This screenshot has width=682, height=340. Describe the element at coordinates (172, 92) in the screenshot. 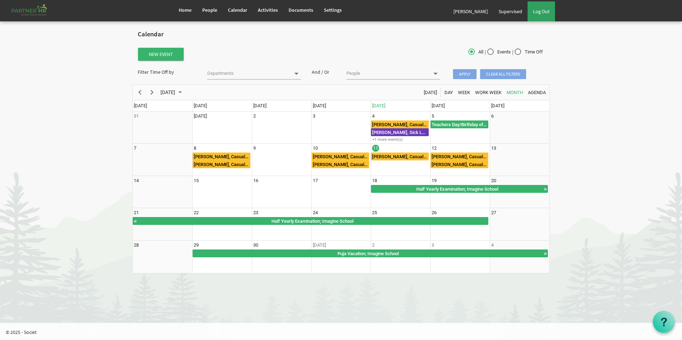

I see `button: September 2025` at that location.